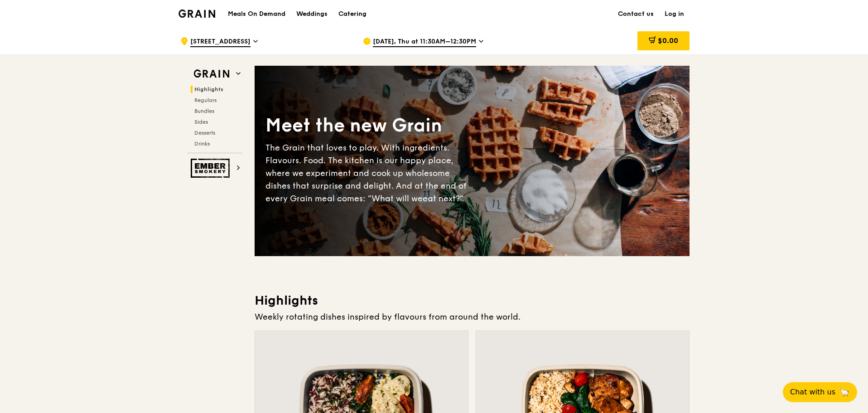 The width and height of the screenshot is (868, 413). I want to click on a: Catering, so click(352, 14).